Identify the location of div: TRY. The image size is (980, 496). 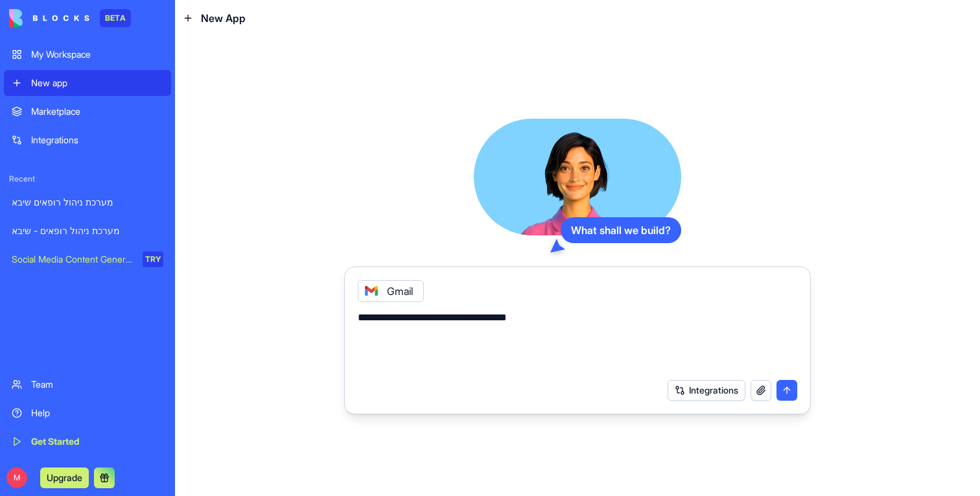
(153, 260).